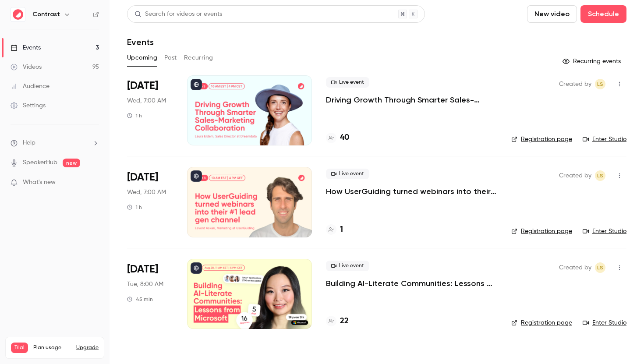  Describe the element at coordinates (345, 321) in the screenshot. I see `h4: 22` at that location.